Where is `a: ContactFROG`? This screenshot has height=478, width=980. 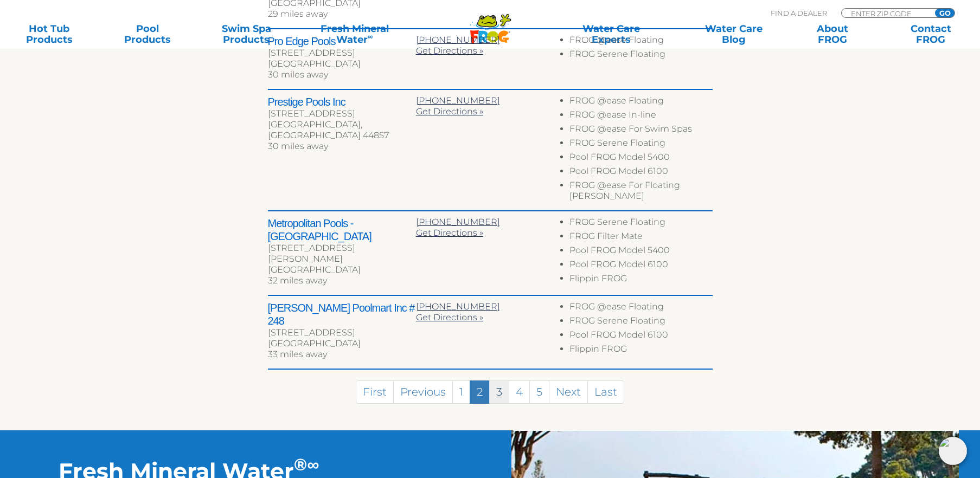 a: ContactFROG is located at coordinates (931, 34).